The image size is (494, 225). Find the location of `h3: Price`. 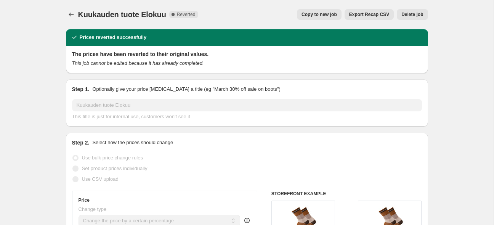

h3: Price is located at coordinates (84, 200).